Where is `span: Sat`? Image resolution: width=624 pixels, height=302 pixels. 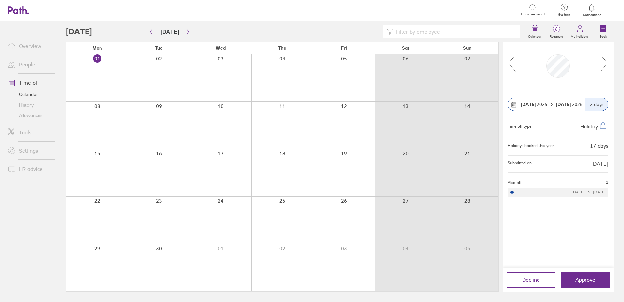
span: Sat is located at coordinates (406, 48).